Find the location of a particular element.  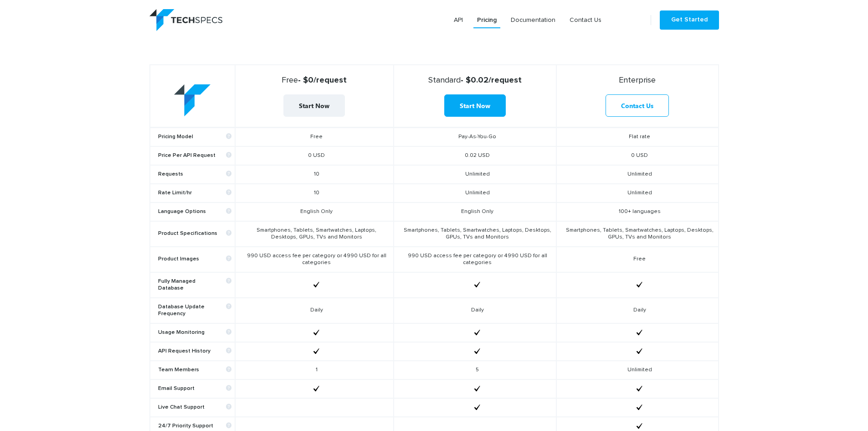

strong: - $0/request is located at coordinates (315, 80).